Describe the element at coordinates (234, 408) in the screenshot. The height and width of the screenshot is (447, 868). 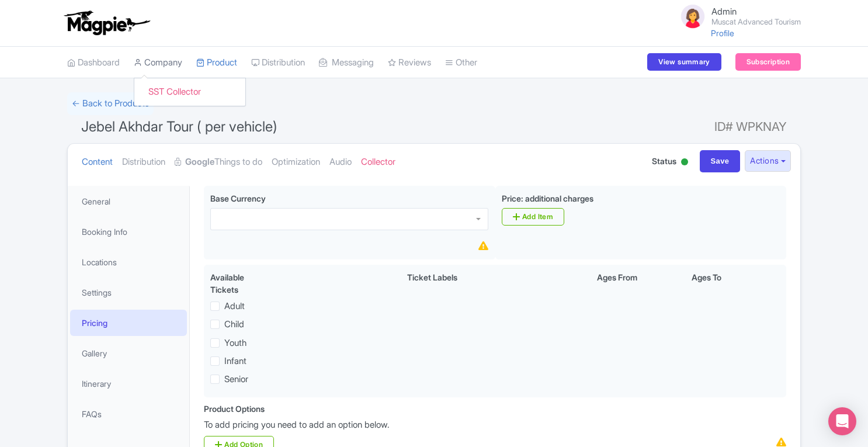
I see `div: Product Options` at that location.